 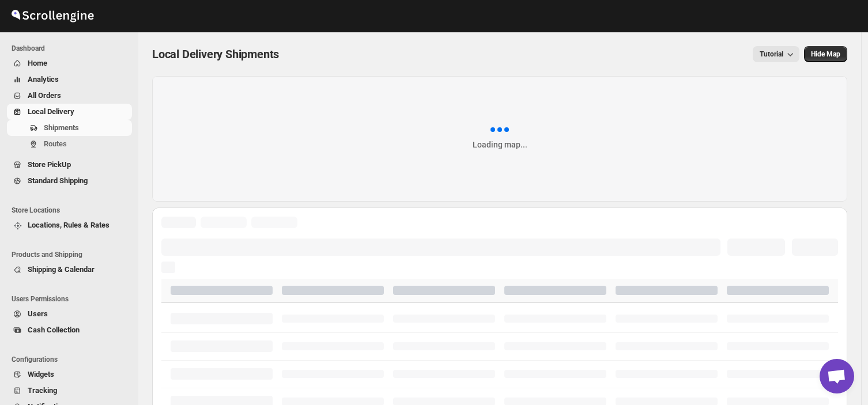 I want to click on span: Shipping & Calendar, so click(x=61, y=269).